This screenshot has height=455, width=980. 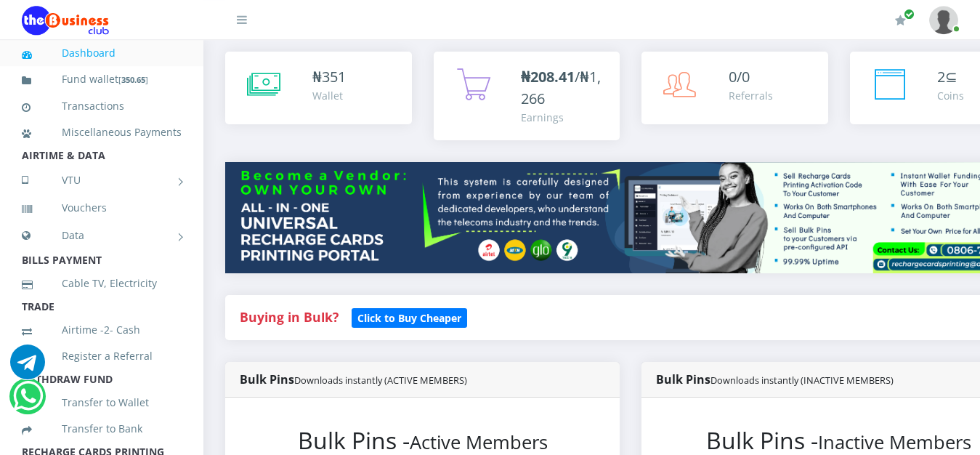 I want to click on h2: Bulk Pins -, so click(x=422, y=440).